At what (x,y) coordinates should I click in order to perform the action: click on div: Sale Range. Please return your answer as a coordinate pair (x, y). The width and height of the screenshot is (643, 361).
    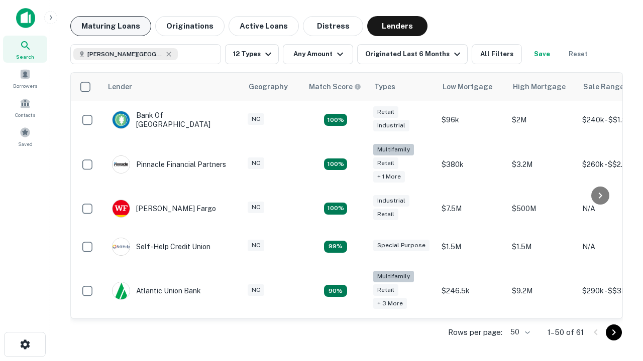
    Looking at the image, I should click on (603, 87).